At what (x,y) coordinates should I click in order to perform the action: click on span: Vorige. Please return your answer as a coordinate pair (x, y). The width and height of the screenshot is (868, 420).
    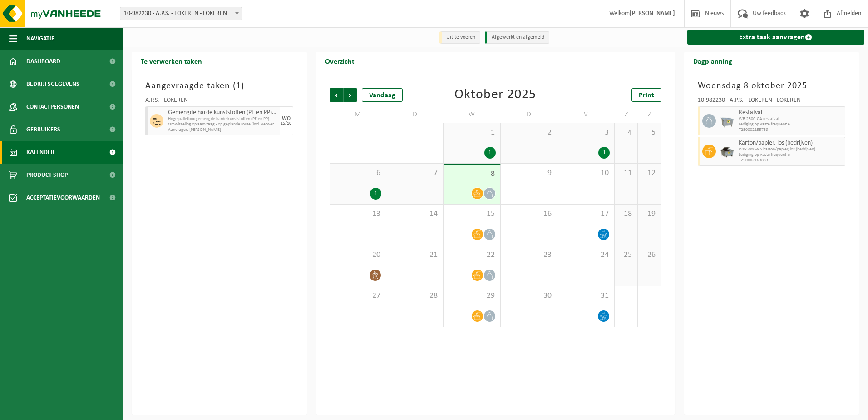
    Looking at the image, I should click on (336, 95).